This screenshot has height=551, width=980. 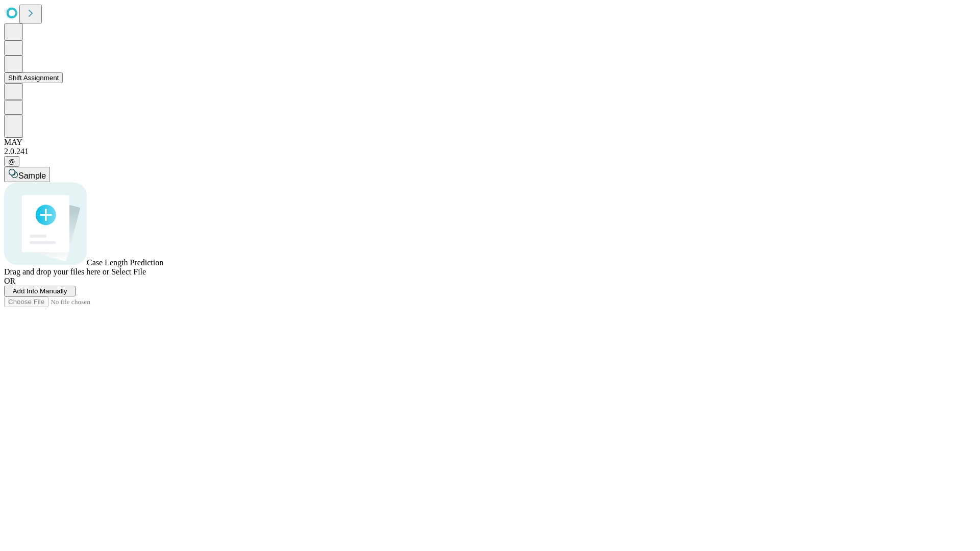 I want to click on span: Add Info Manually, so click(x=40, y=291).